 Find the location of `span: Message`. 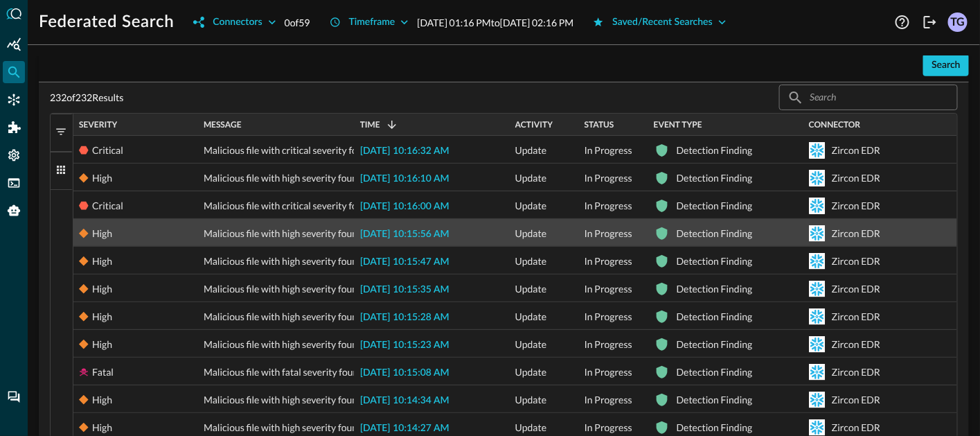

span: Message is located at coordinates (223, 125).